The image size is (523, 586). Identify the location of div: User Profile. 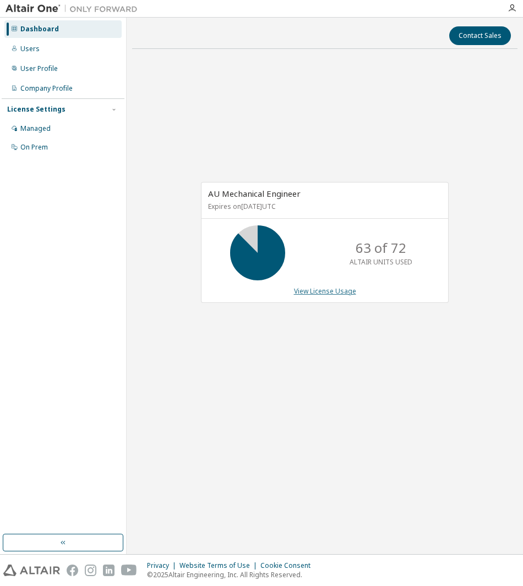
(39, 69).